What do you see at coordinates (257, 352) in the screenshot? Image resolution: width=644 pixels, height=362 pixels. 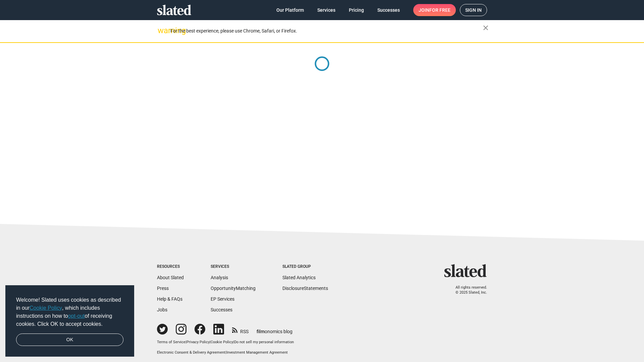 I see `a: Investment Management Agreement` at bounding box center [257, 352].